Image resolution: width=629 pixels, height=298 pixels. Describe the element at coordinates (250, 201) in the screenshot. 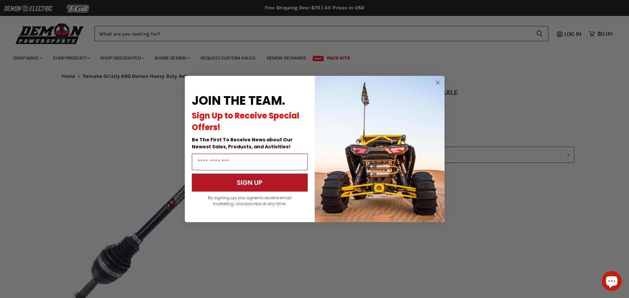

I see `span: By signing up, you agree to receive email marketing. Unsubscribe at any time.` at that location.